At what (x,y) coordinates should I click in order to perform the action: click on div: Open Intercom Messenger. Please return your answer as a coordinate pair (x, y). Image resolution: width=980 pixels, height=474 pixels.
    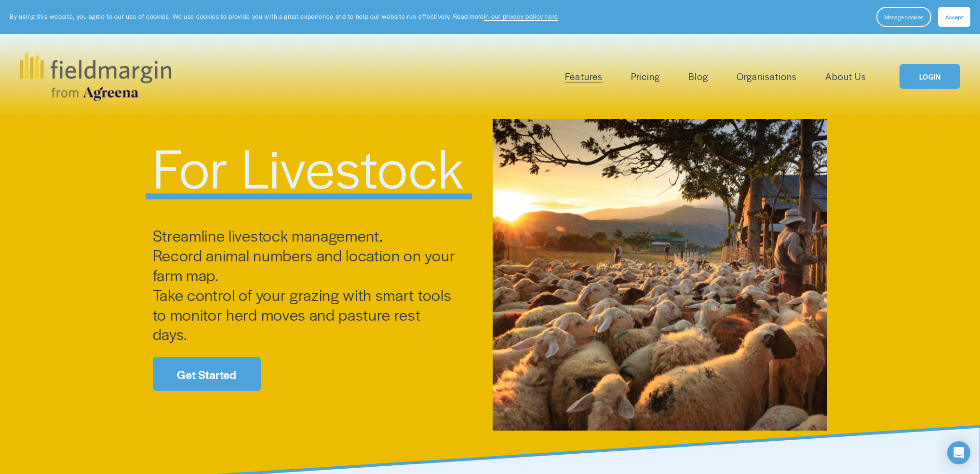
    Looking at the image, I should click on (958, 453).